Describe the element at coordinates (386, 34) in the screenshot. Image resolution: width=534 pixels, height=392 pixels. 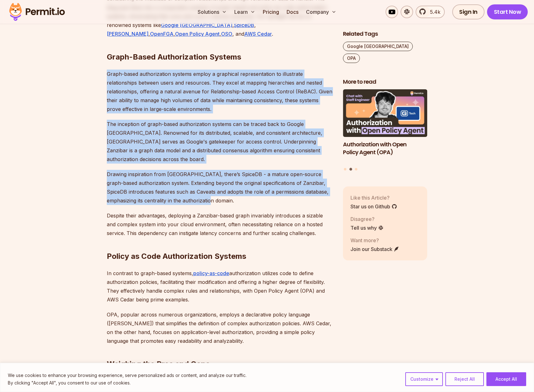
I see `h2: Related Tags` at that location.